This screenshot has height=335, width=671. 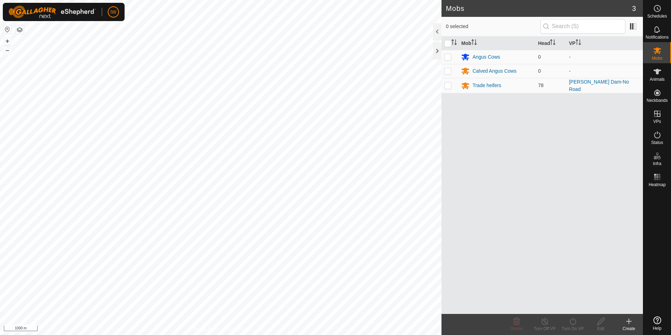 What do you see at coordinates (494, 71) in the screenshot?
I see `div: Calved Angus Cows` at bounding box center [494, 71].